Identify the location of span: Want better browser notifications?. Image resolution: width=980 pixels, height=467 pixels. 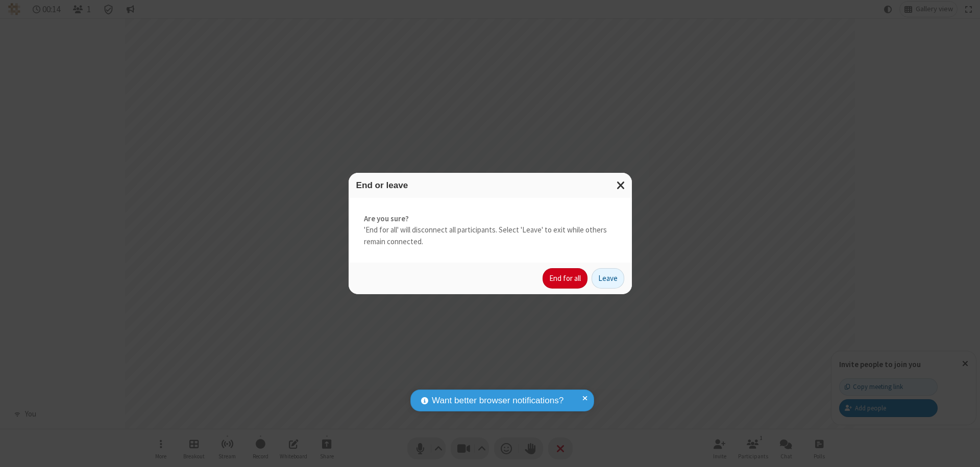
(498, 401).